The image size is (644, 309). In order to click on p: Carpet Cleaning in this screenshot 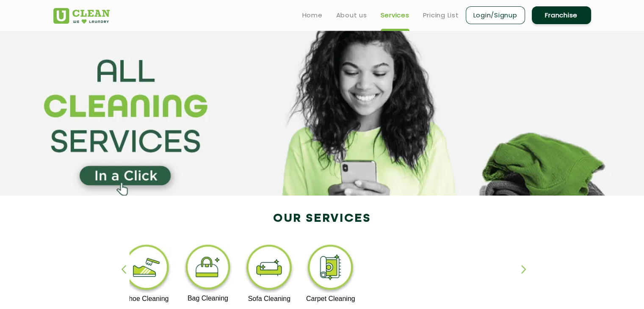, I will do `click(330, 299)`.